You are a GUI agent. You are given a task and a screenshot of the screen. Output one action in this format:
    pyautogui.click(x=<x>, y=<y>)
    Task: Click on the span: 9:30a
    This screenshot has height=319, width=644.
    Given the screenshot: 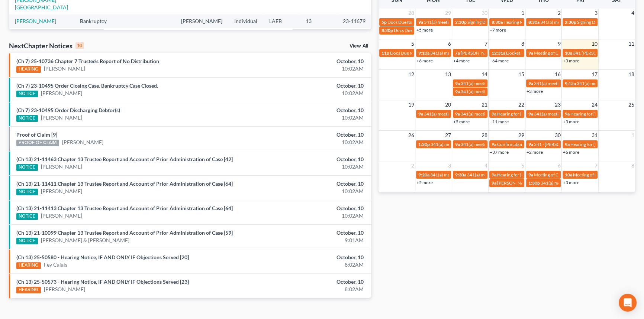 What is the action you would take?
    pyautogui.click(x=461, y=175)
    